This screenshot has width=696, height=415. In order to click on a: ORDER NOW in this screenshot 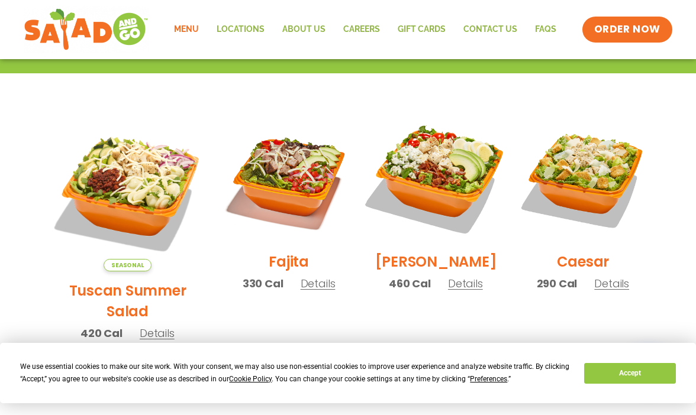, I will do `click(627, 30)`.